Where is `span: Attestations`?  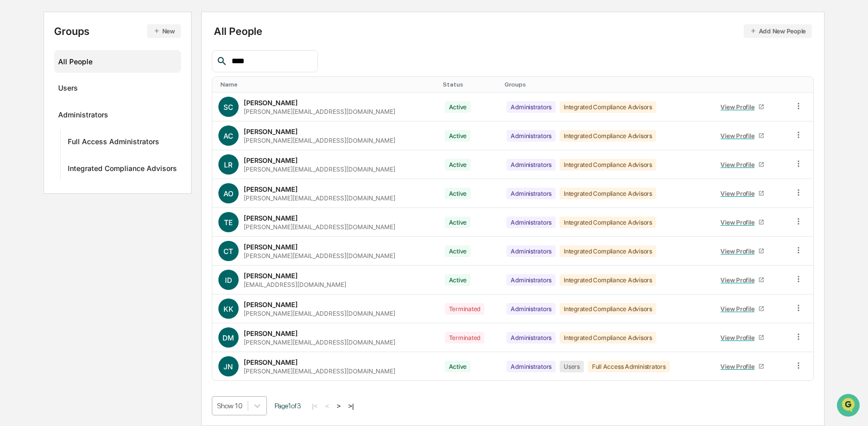 span: Attestations is located at coordinates (104, 132).